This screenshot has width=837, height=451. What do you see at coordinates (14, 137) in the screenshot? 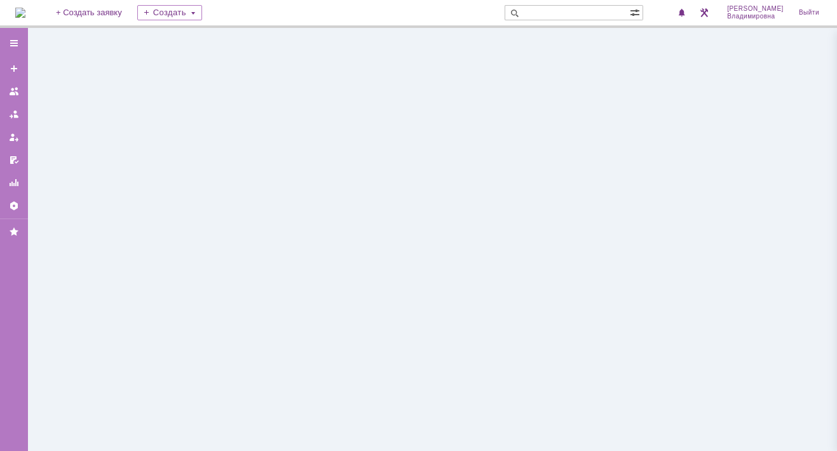
I see `a: Мои заявки` at bounding box center [14, 137].